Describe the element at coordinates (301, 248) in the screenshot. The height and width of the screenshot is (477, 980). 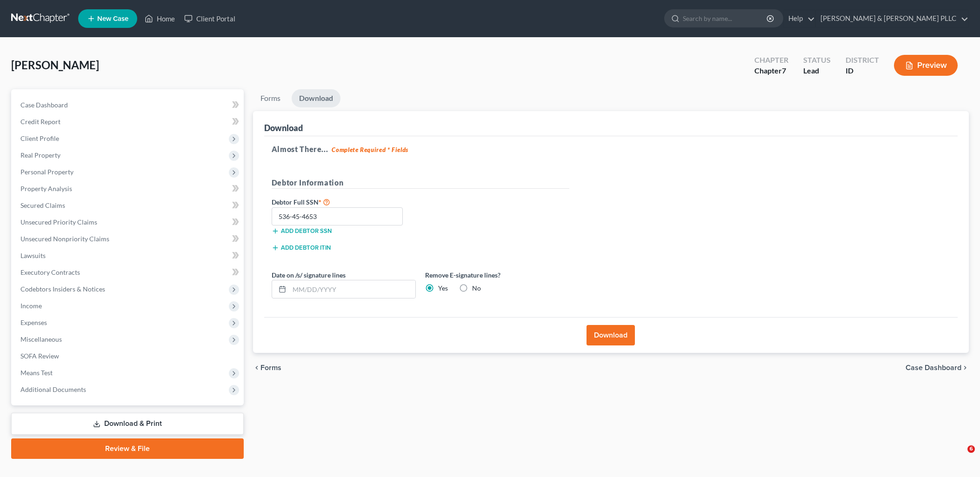
I see `button: Add debtor ITIN` at that location.